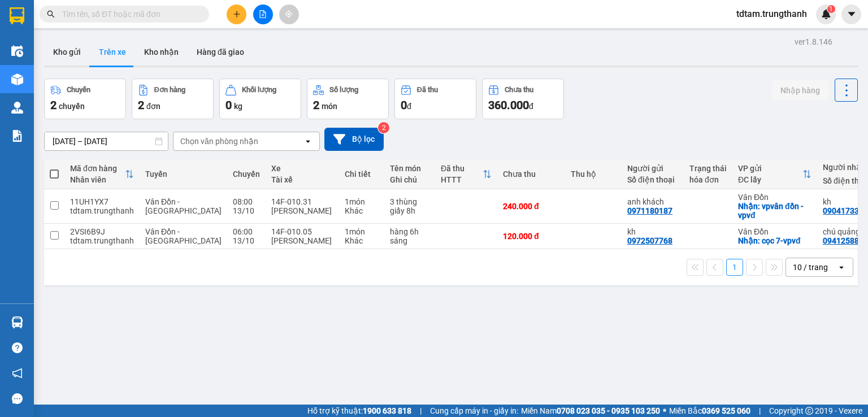  Describe the element at coordinates (289, 14) in the screenshot. I see `button: aim` at that location.